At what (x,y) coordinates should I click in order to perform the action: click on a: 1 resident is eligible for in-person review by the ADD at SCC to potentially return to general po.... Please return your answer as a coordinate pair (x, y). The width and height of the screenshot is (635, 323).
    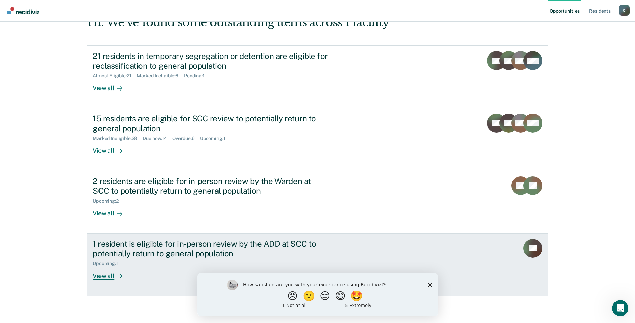
    Looking at the image, I should click on (317, 265).